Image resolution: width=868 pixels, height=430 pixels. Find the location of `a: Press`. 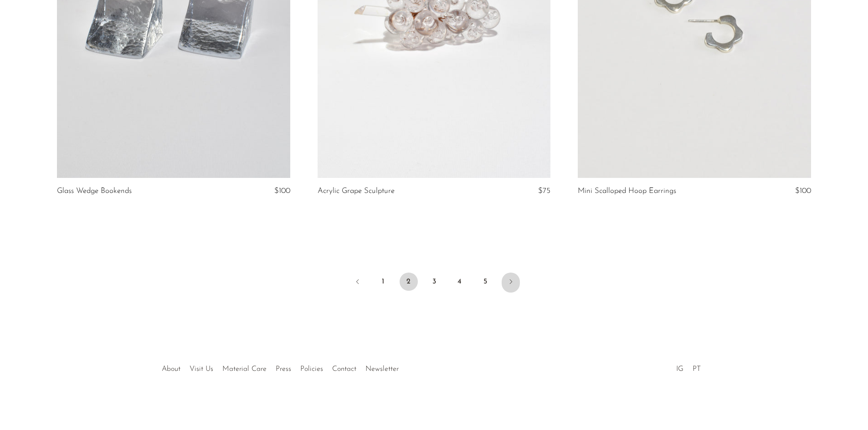

a: Press is located at coordinates (284, 369).